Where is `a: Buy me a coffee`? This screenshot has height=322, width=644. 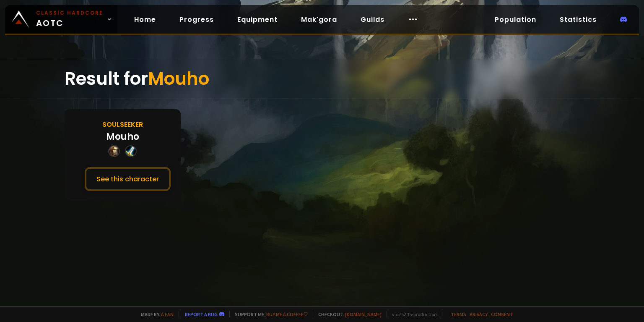
a: Buy me a coffee is located at coordinates (287, 314).